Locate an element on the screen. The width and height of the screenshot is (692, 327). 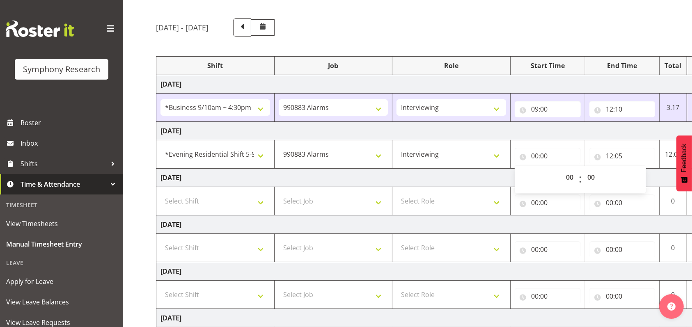
a: View Timesheets is located at coordinates (62, 224).